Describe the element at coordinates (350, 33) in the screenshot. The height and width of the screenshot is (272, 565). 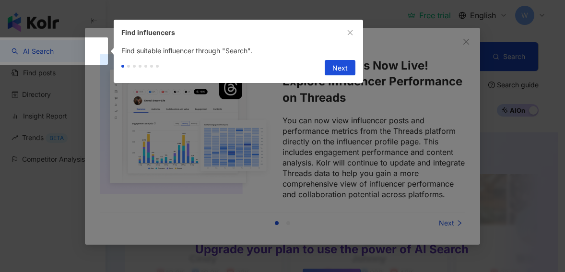
I see `button: close` at that location.